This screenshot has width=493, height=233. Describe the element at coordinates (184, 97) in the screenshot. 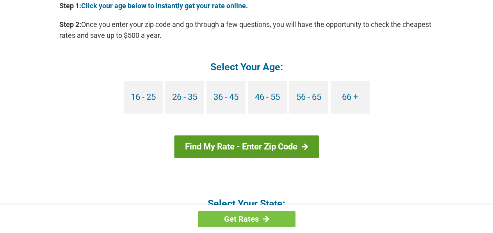

I see `a: 26 - 35` at that location.